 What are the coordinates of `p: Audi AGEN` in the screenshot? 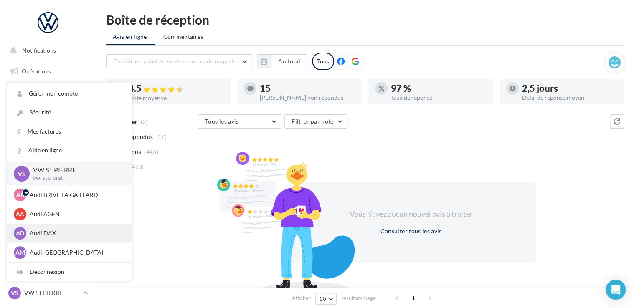 It's located at (76, 214).